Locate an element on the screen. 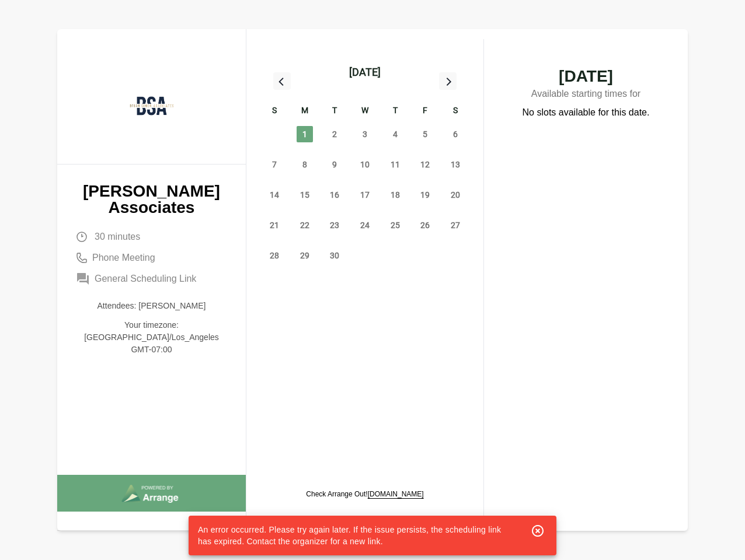 This screenshot has width=745, height=560. span: Phone Meeting is located at coordinates (124, 258).